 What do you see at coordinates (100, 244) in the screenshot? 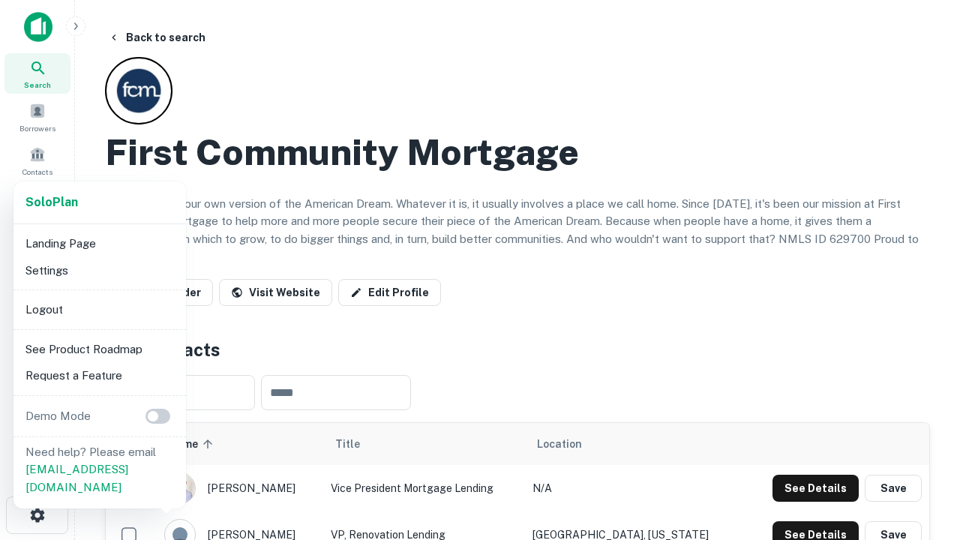
I see `li: Landing Page` at bounding box center [100, 244].